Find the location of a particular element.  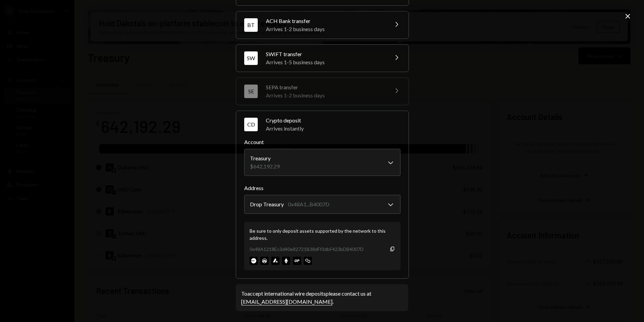

img: polygon-mainnet is located at coordinates (308, 260).